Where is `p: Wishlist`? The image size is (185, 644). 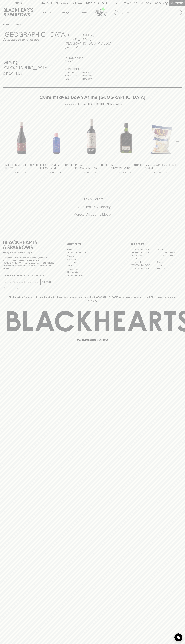 p: Wishlist is located at coordinates (132, 3).